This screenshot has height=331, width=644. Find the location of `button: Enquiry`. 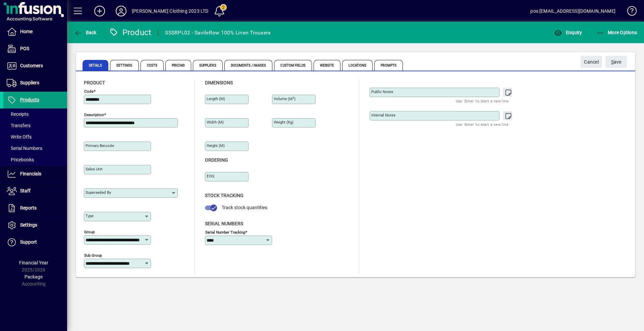

button: Enquiry is located at coordinates (568, 32).